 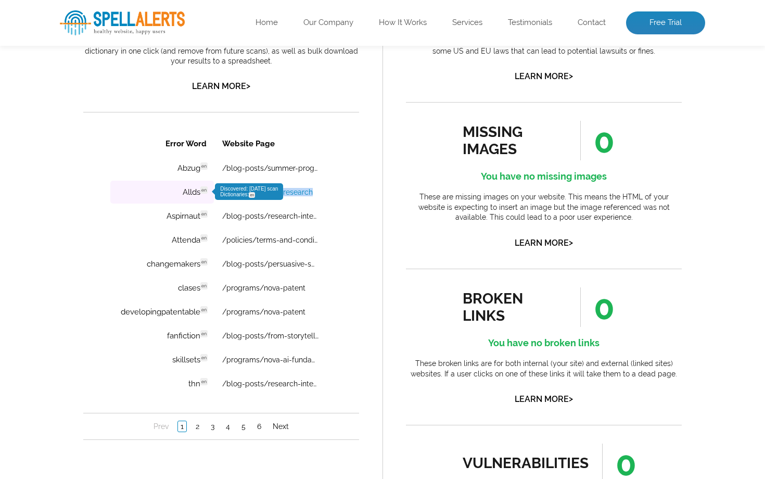 I want to click on td: fanfiction, so click(x=79, y=205).